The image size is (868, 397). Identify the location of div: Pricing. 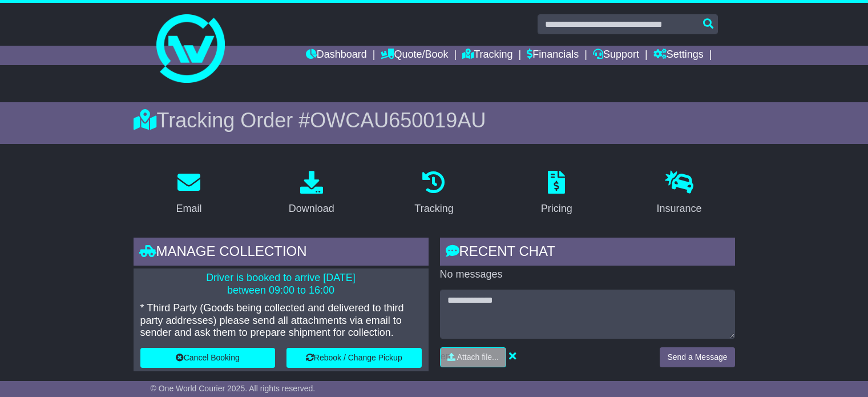
(557, 209).